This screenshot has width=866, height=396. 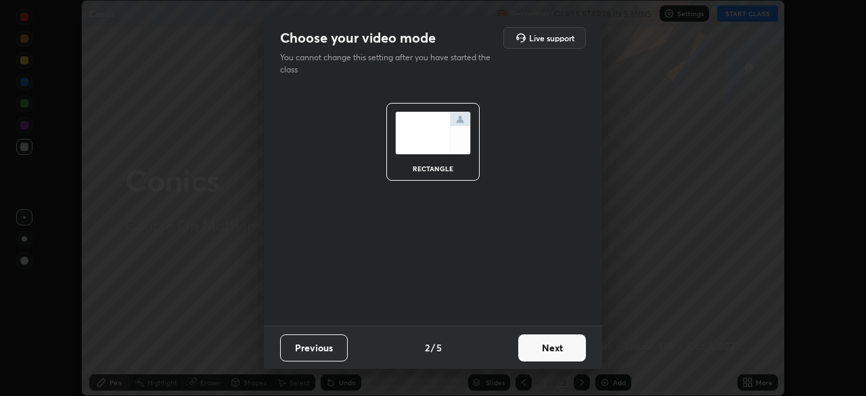 I want to click on div: rectangle, so click(x=433, y=168).